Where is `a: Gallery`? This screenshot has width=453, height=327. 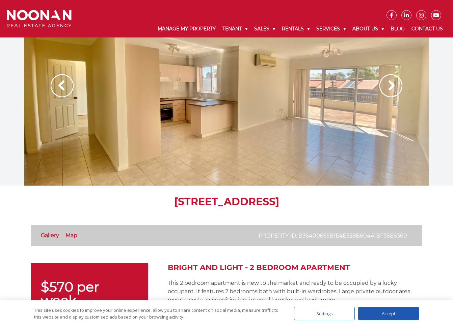 a: Gallery is located at coordinates (50, 235).